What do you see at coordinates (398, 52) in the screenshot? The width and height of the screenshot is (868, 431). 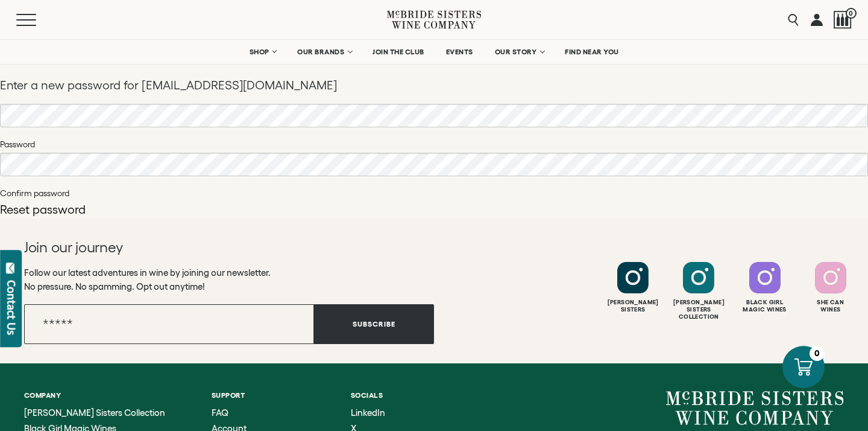 I see `span: JOIN THE CLUB` at bounding box center [398, 52].